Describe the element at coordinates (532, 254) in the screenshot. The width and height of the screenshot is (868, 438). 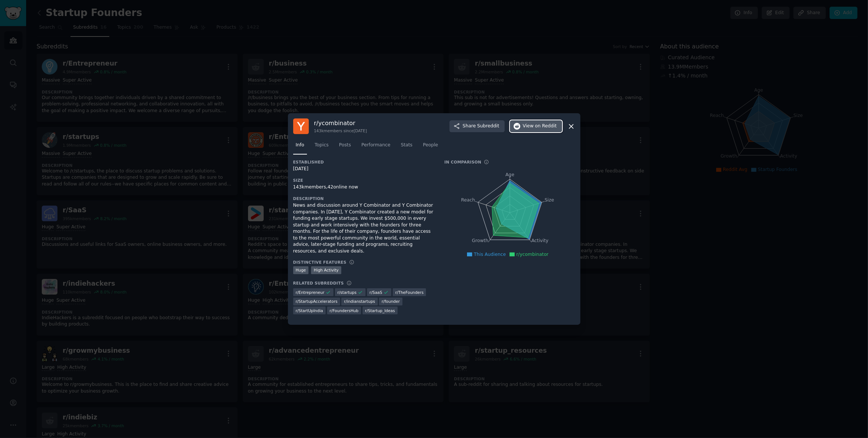
I see `span: r/ycombinator` at that location.